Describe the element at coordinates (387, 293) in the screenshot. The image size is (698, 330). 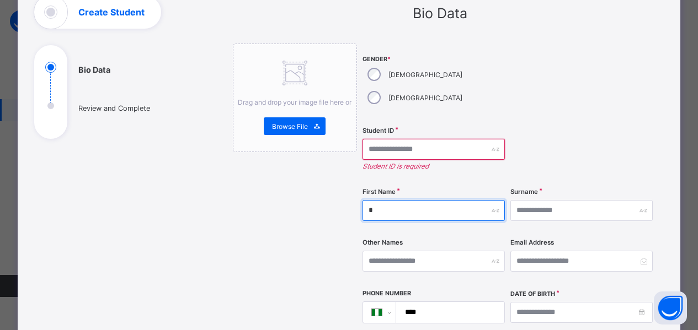
I see `label: Phone Number` at that location.